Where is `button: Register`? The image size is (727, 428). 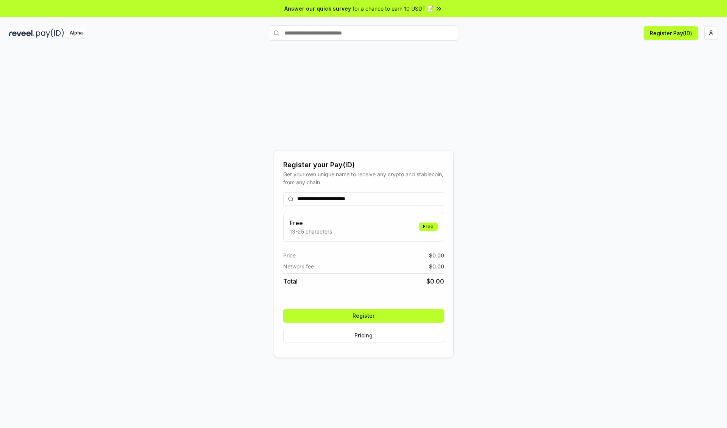
button: Register is located at coordinates (364, 315).